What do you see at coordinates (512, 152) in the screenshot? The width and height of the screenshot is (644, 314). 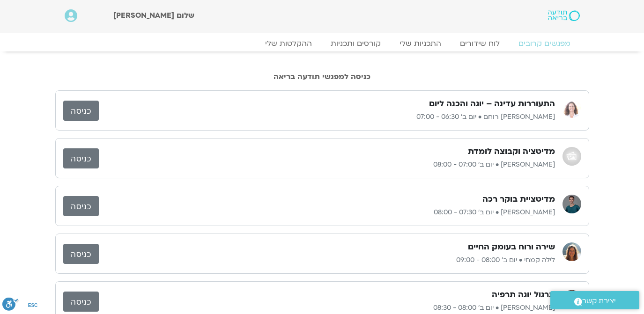 I see `h3: מדיטציה וקבוצה לומדת` at bounding box center [512, 152].